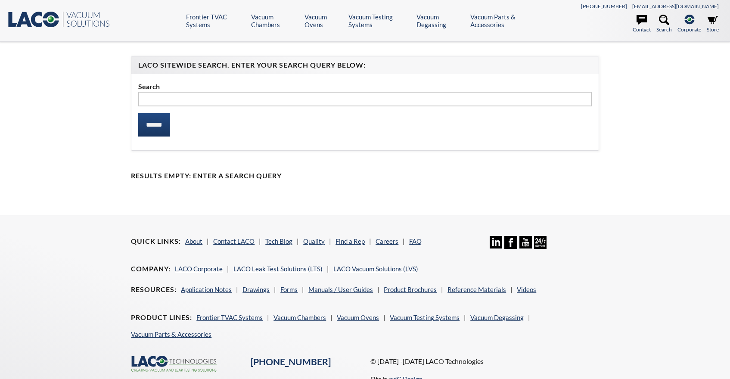 This screenshot has height=379, width=730. I want to click on a: About, so click(194, 241).